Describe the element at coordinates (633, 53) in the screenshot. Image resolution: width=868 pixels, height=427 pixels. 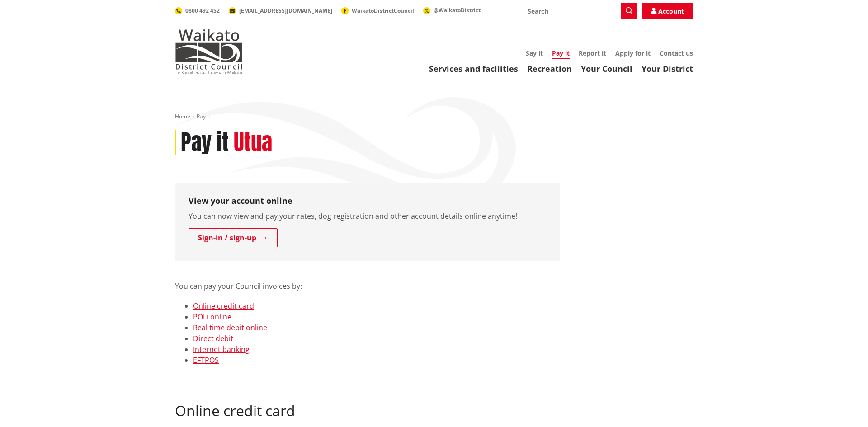
I see `a: Apply for it` at that location.